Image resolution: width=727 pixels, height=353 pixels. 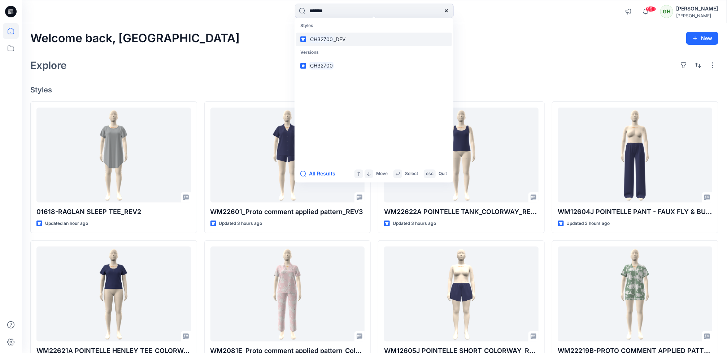 What do you see at coordinates (411, 174) in the screenshot?
I see `p: Select` at bounding box center [411, 174].